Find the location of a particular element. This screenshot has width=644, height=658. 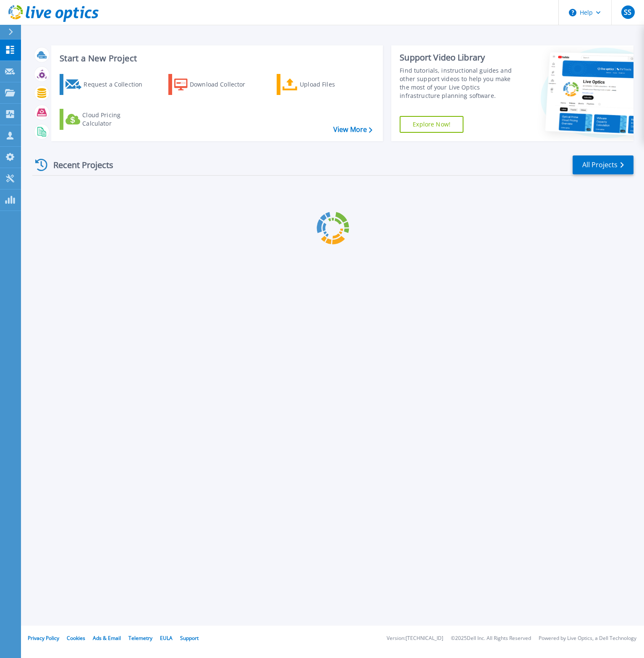

li: Powered by Live Optics, a Dell Technology is located at coordinates (588, 638).